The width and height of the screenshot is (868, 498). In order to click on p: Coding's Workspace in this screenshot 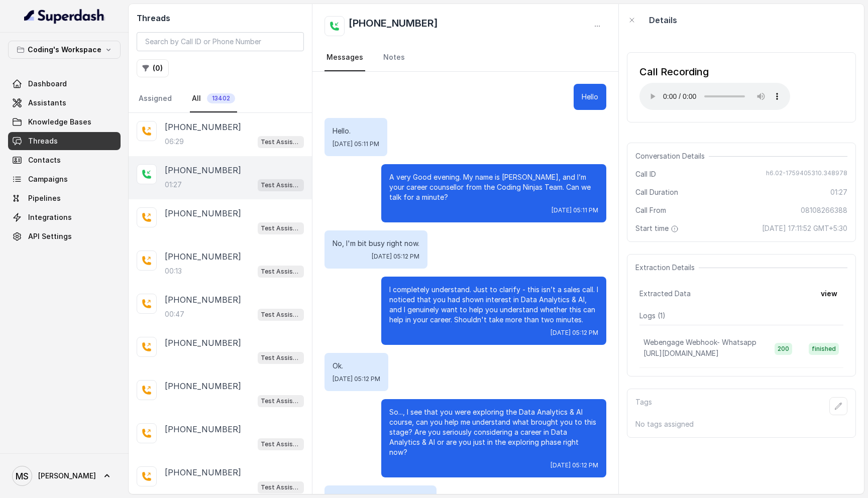, I will do `click(64, 50)`.